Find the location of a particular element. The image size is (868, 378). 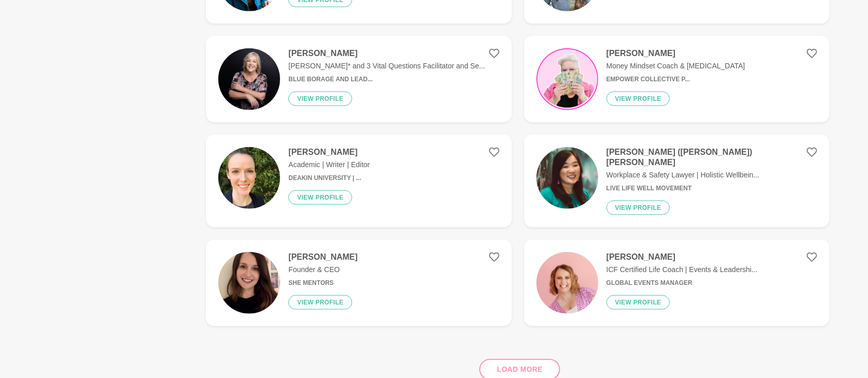

h6: Empower Collective P... is located at coordinates (675, 79).